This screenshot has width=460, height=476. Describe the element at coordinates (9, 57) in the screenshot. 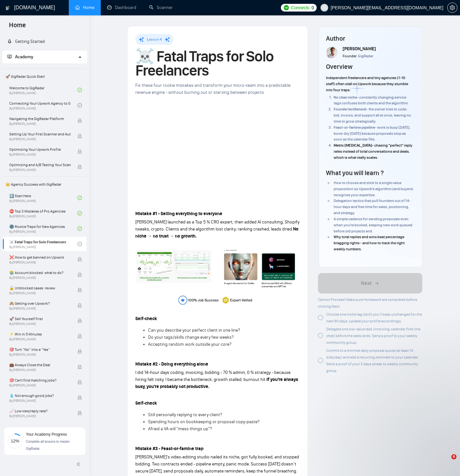

I see `span: fund-projection-screen` at that location.